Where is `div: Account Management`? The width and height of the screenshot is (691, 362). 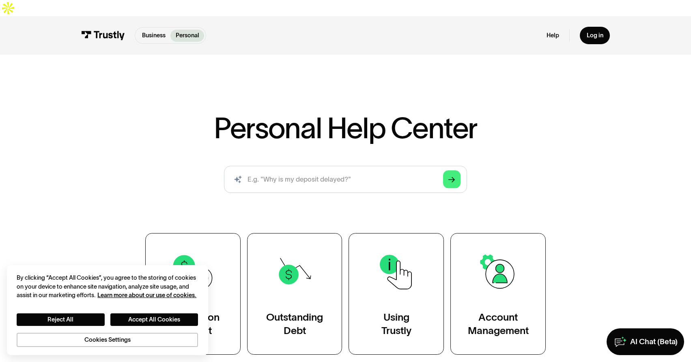 div: Account Management is located at coordinates (498, 324).